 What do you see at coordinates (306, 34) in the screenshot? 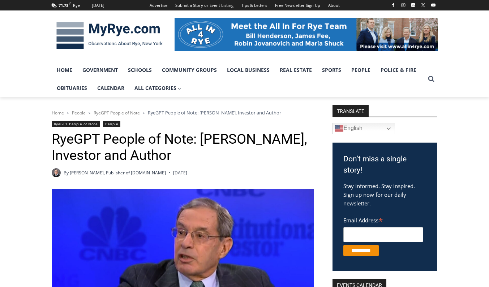
I see `a: All in for Rye` at bounding box center [306, 34].